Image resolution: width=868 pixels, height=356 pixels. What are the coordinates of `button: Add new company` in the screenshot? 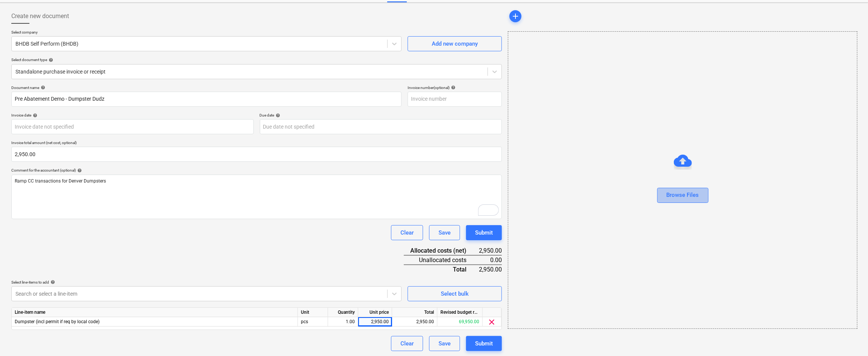 It's located at (455, 44).